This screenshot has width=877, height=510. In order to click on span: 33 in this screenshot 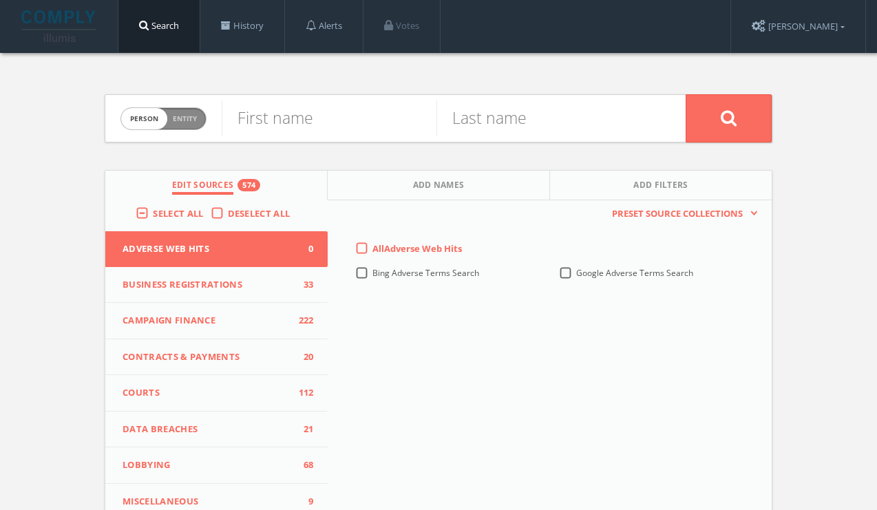, I will do `click(304, 285)`.